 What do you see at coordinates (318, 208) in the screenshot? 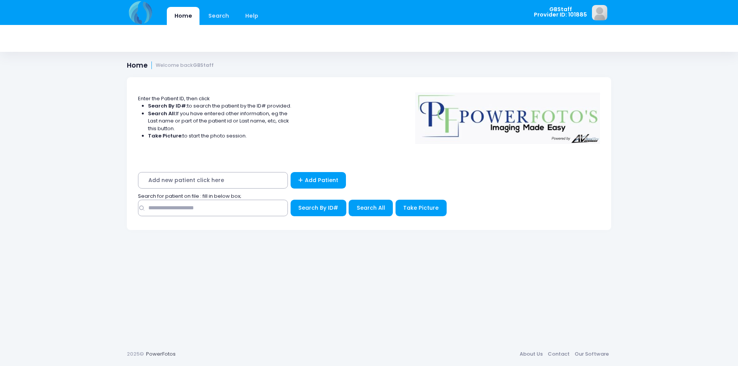
I see `button: Search By ID#` at bounding box center [318, 208].